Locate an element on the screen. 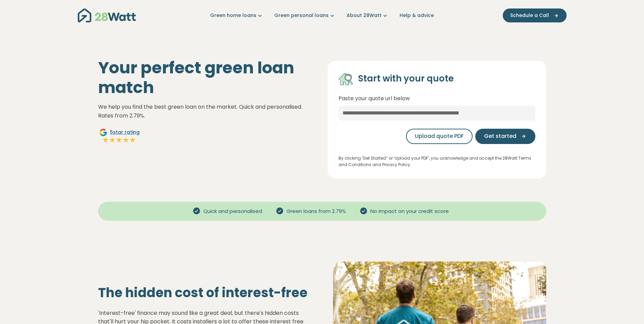  p: We help you find the best green loan on the market. Quick and personalised. Rates from 2.79%. is located at coordinates (207, 111).